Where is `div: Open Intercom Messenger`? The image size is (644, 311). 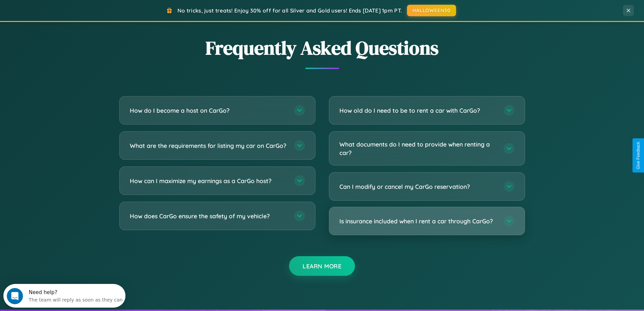
div: Open Intercom Messenger is located at coordinates (64, 12).